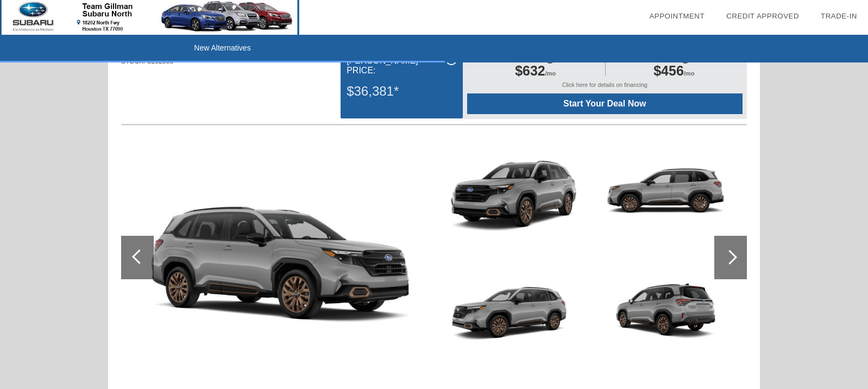 Image resolution: width=868 pixels, height=389 pixels. Describe the element at coordinates (666, 316) in the screenshot. I see `img: JF2SLDFC3SH611445_5.jpg` at that location.